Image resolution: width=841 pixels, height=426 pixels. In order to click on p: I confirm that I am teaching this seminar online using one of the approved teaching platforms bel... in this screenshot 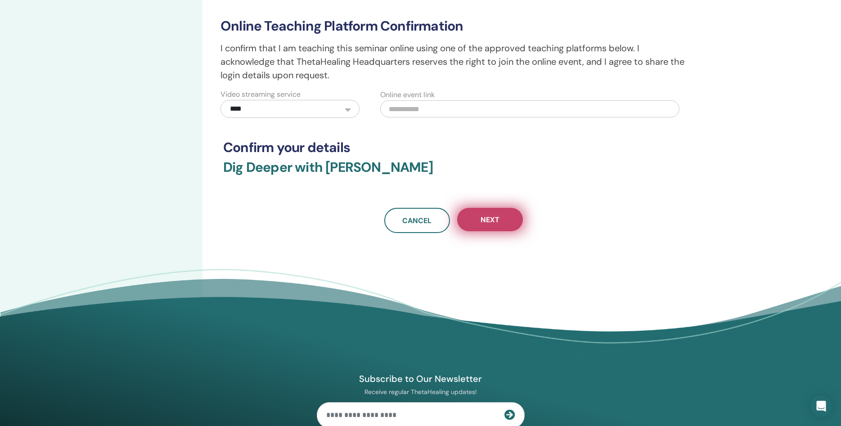, I will do `click(454, 62)`.